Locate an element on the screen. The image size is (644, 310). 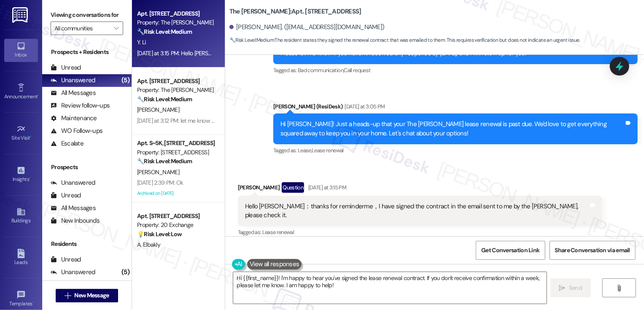
div: Question is located at coordinates (293, 187).